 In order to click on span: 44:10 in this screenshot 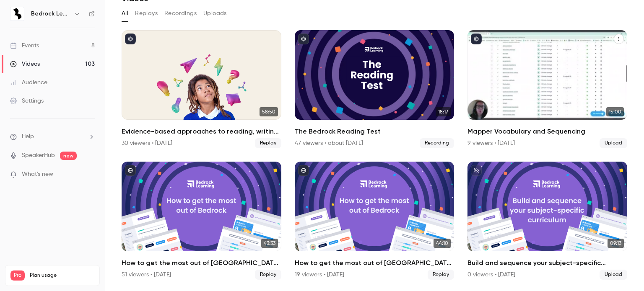, I will do `click(442, 244)`.